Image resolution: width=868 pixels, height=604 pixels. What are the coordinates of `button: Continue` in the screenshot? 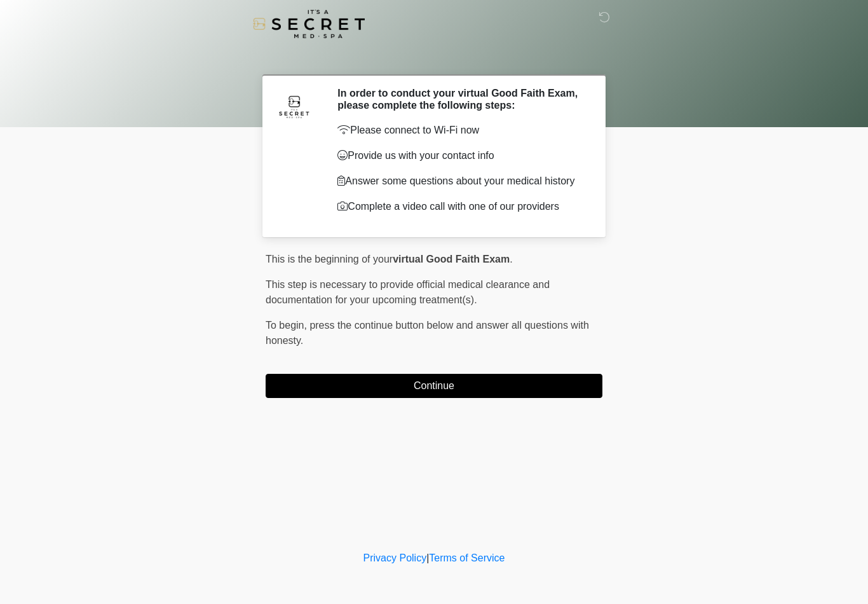 It's located at (434, 386).